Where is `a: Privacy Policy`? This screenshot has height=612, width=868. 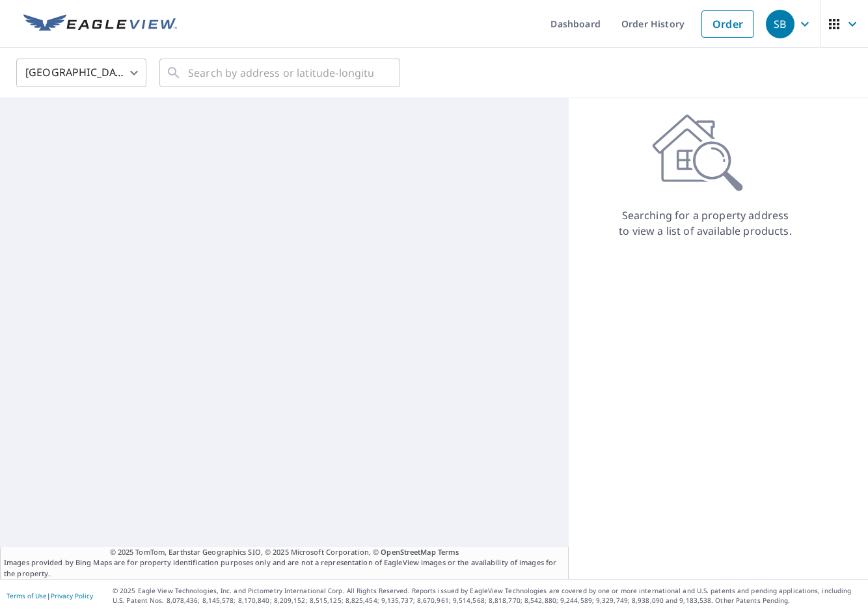
a: Privacy Policy is located at coordinates (72, 596).